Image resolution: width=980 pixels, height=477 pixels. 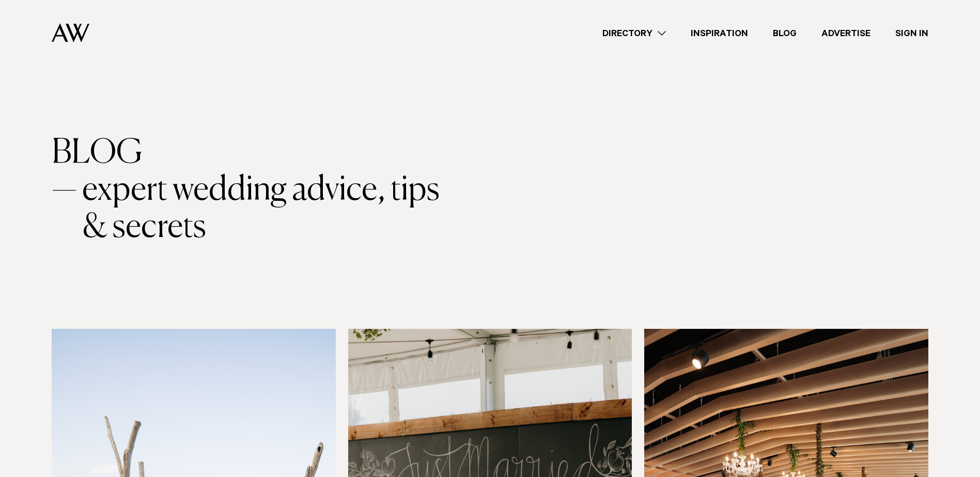 What do you see at coordinates (785, 33) in the screenshot?
I see `a: Blog` at bounding box center [785, 33].